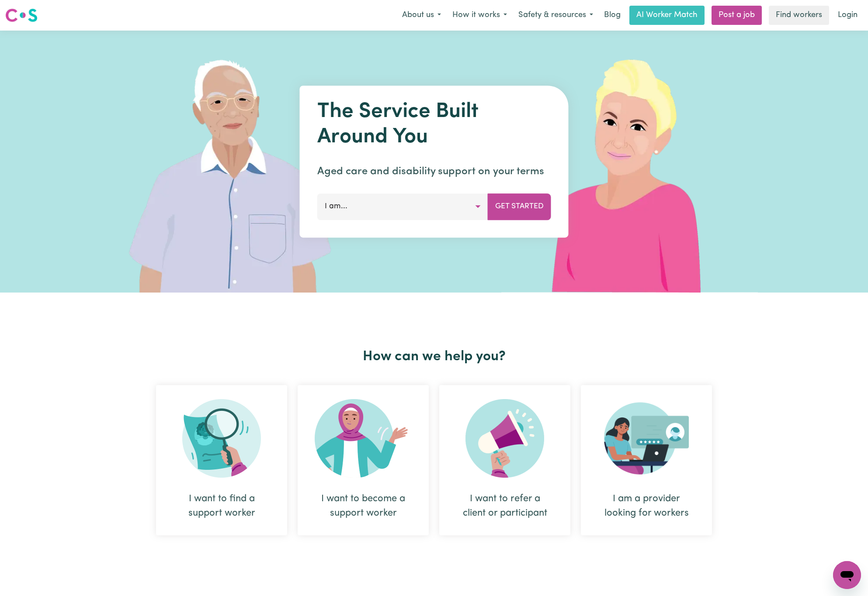 Image resolution: width=868 pixels, height=596 pixels. What do you see at coordinates (21, 15) in the screenshot?
I see `a: Careseekers logo` at bounding box center [21, 15].